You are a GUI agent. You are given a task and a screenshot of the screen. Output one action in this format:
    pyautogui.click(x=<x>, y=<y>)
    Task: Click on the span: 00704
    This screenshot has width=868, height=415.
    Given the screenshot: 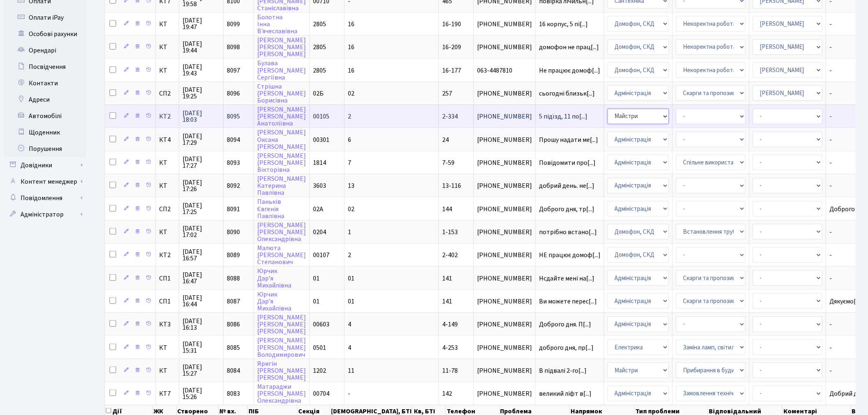 What is the action you would take?
    pyautogui.click(x=321, y=394)
    